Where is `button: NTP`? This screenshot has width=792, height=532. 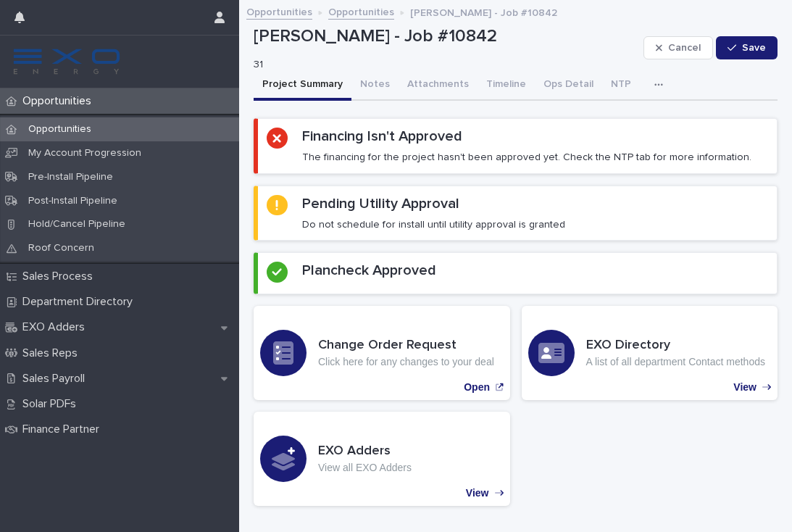
button: NTP is located at coordinates (621, 86).